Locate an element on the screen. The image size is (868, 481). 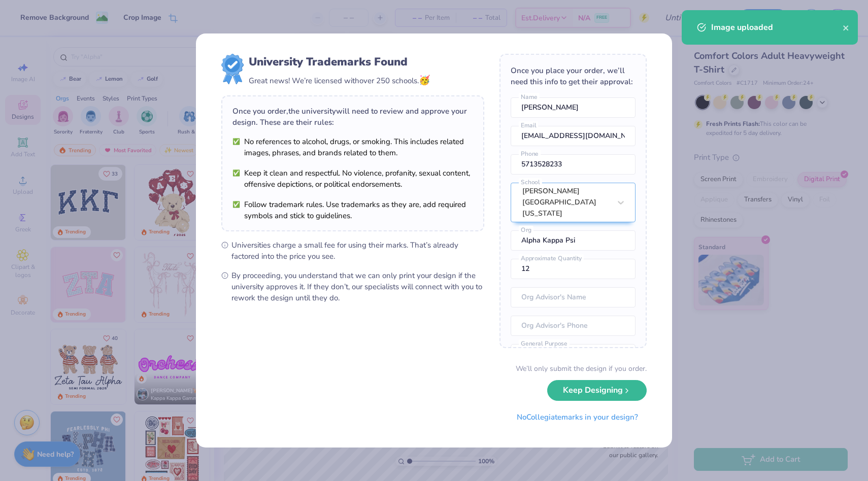
div: Image uploaded is located at coordinates (777, 27).